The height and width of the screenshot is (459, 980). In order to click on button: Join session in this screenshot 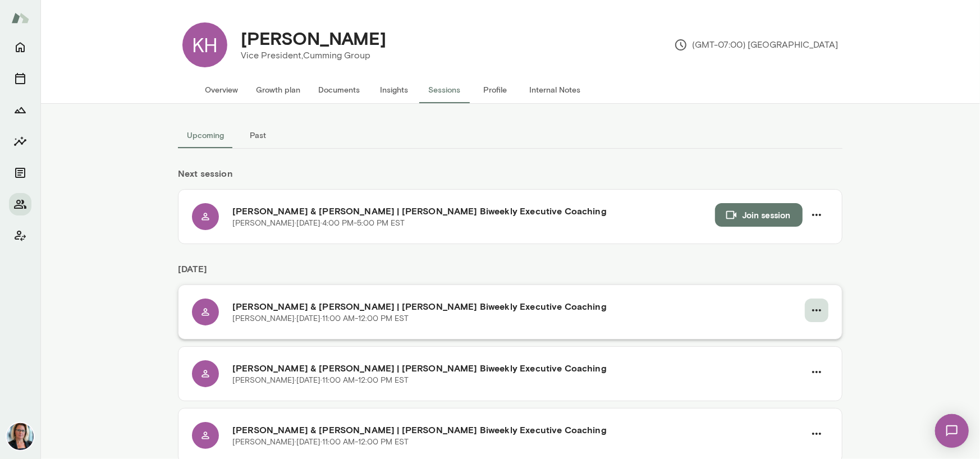, I will do `click(759, 215)`.